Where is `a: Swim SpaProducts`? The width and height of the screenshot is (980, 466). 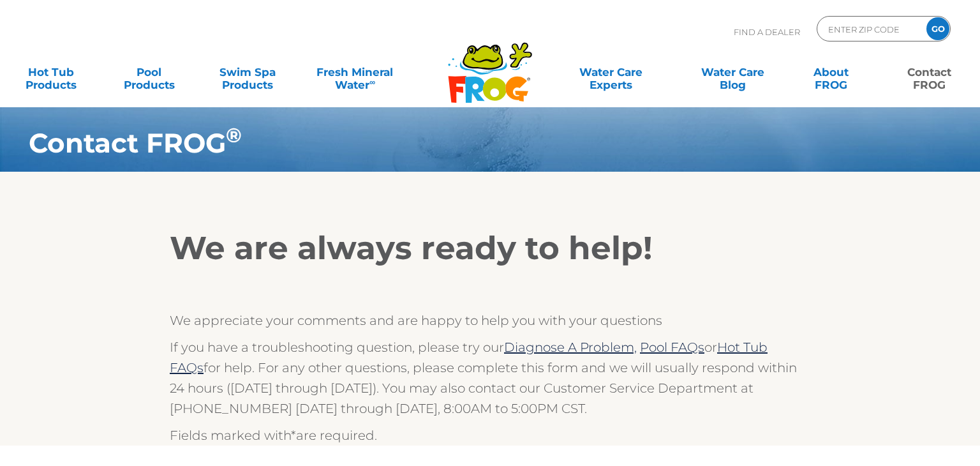 a: Swim SpaProducts is located at coordinates (247, 72).